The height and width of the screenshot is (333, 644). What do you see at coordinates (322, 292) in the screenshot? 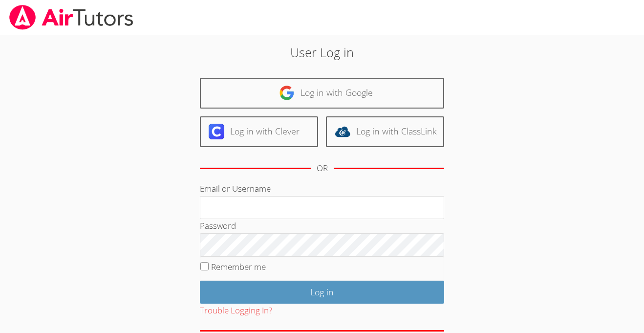
I see `input: Log in` at bounding box center [322, 292].